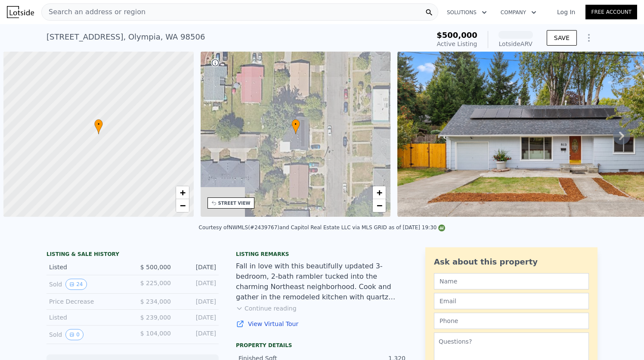 The image size is (644, 360). What do you see at coordinates (511, 321) in the screenshot?
I see `input: Phone` at bounding box center [511, 321].